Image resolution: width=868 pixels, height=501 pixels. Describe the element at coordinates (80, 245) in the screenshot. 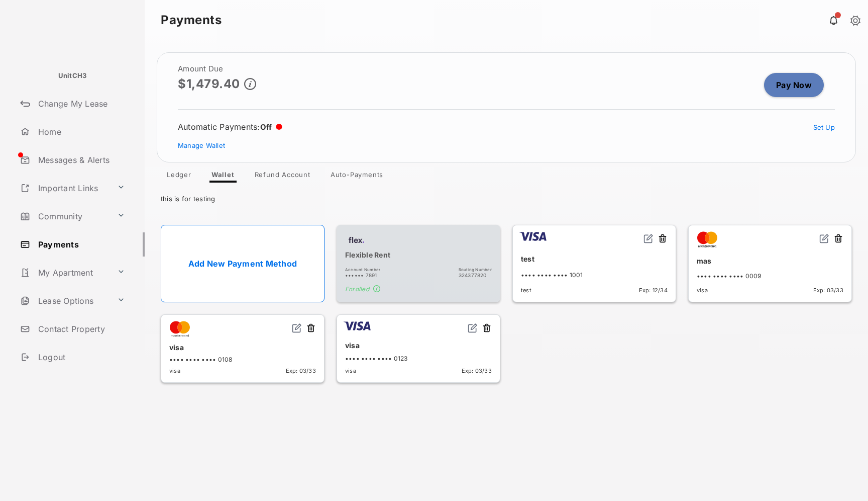

I see `a: Payments` at that location.